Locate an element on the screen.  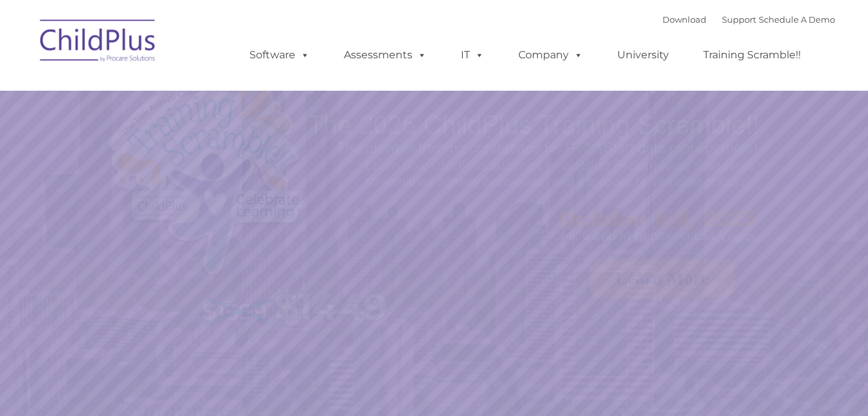
a: Software is located at coordinates (279, 55).